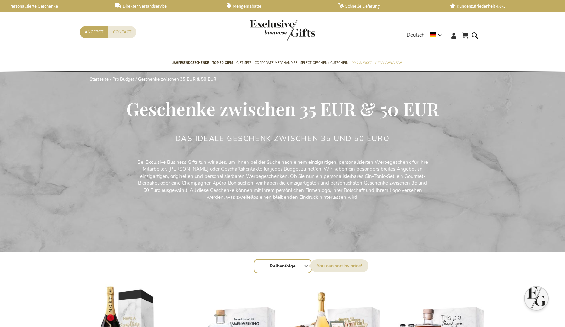 The height and width of the screenshot is (327, 565). Describe the element at coordinates (177, 79) in the screenshot. I see `strong: Geschenke zwischen 35 EUR & 50 EUR` at that location.